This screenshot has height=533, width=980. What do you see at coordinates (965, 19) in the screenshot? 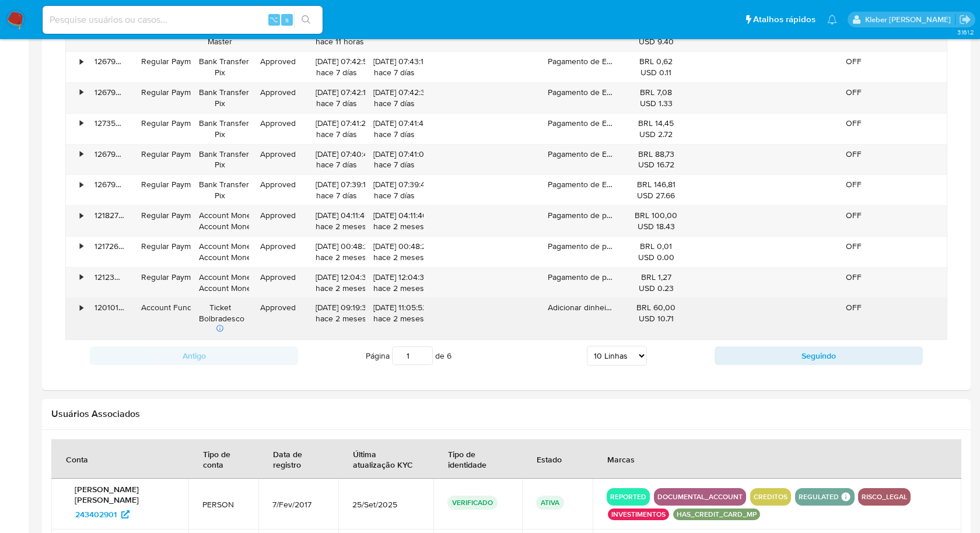
I see `a: Sair` at bounding box center [965, 19].